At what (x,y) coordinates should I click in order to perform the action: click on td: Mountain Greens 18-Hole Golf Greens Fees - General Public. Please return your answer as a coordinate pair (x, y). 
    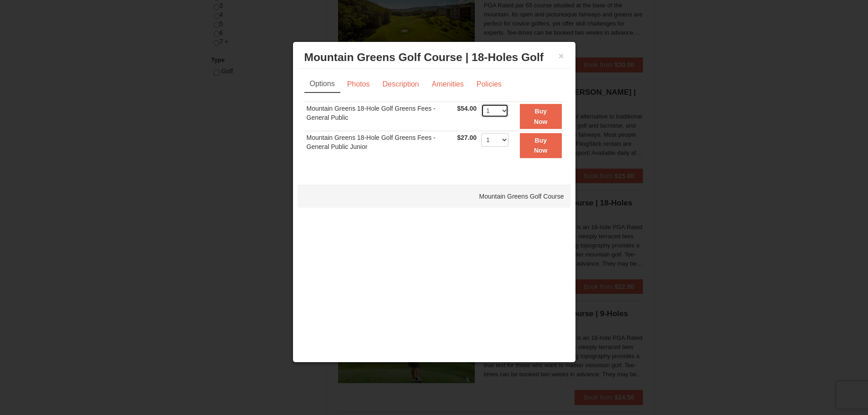
    Looking at the image, I should click on (379, 116).